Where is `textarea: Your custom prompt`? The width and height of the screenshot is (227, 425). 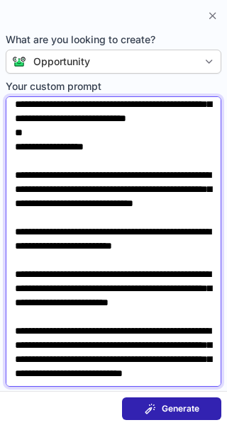
textarea: Your custom prompt is located at coordinates (113, 242).